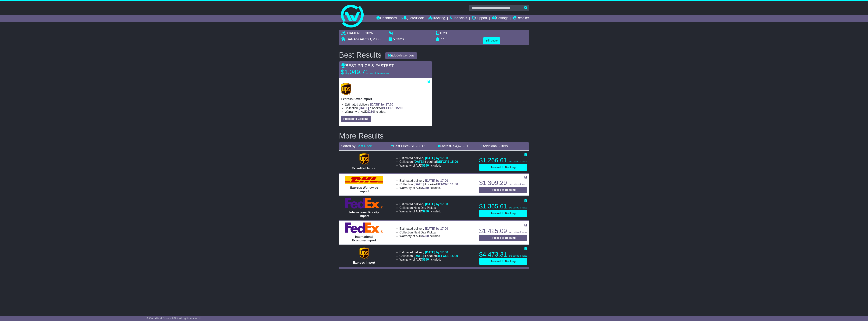 This screenshot has width=868, height=321. I want to click on a: Additional Filters, so click(493, 146).